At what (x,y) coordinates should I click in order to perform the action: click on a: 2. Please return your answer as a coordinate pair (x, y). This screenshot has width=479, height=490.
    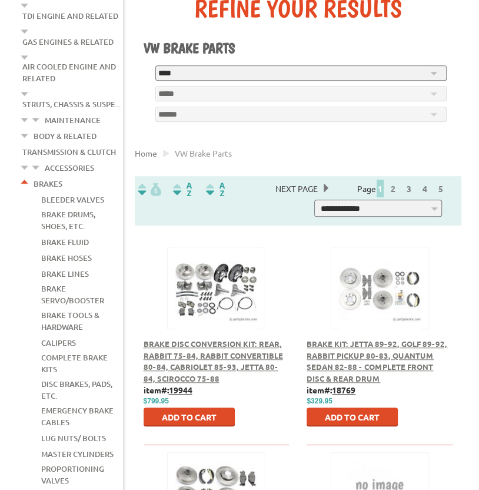
    Looking at the image, I should click on (393, 188).